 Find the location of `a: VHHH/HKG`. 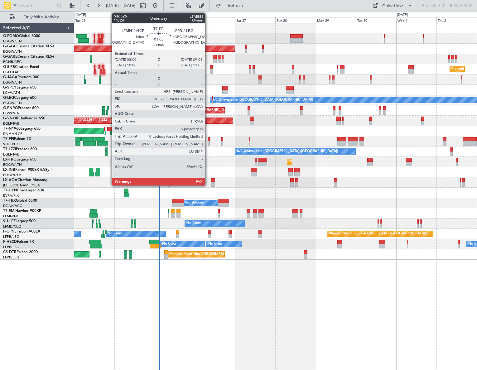

a: VHHH/HKG is located at coordinates (12, 144).